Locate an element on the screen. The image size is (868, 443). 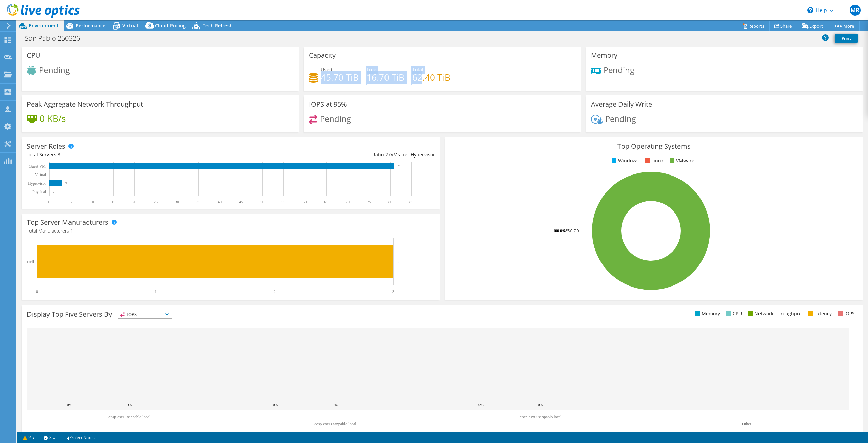
a: Project Notes is located at coordinates (79, 437).